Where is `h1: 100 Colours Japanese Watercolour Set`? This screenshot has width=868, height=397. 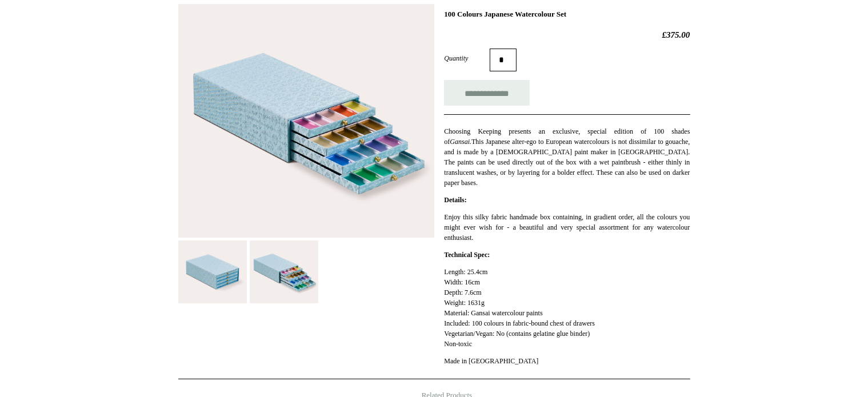 h1: 100 Colours Japanese Watercolour Set is located at coordinates (567, 14).